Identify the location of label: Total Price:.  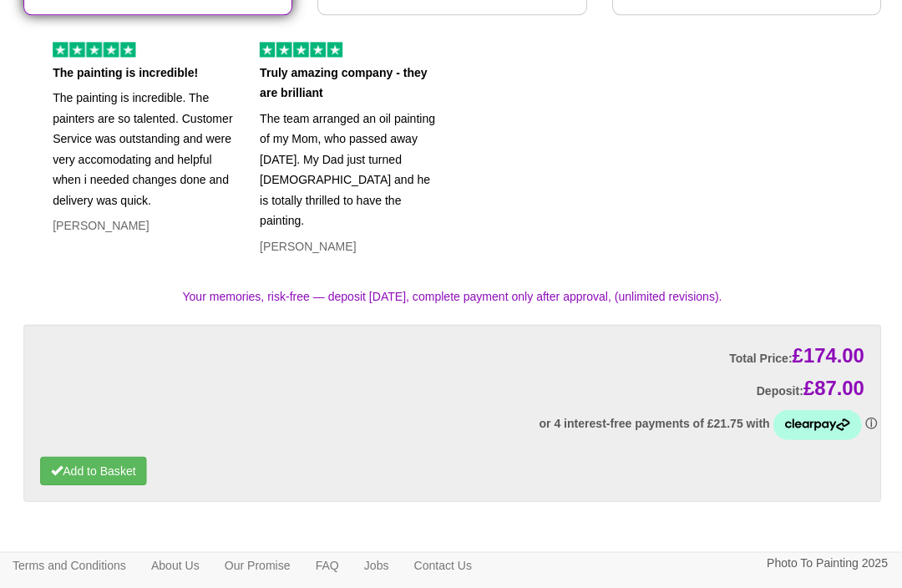
(795, 355).